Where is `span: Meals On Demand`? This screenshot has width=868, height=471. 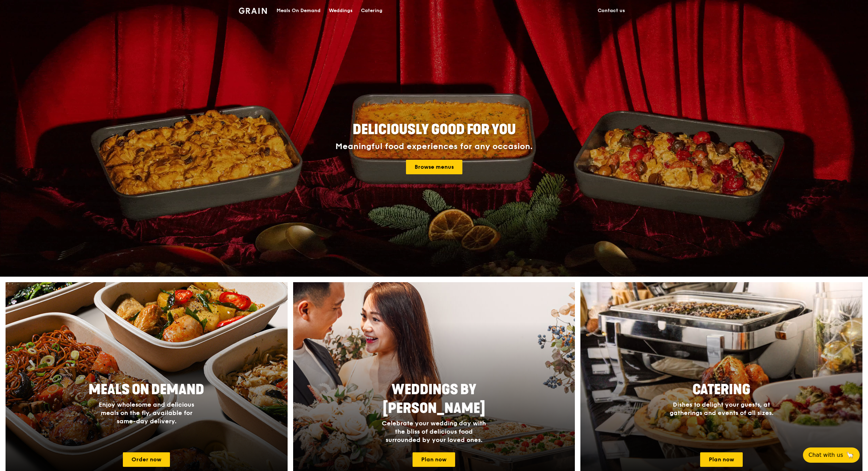 span: Meals On Demand is located at coordinates (146, 390).